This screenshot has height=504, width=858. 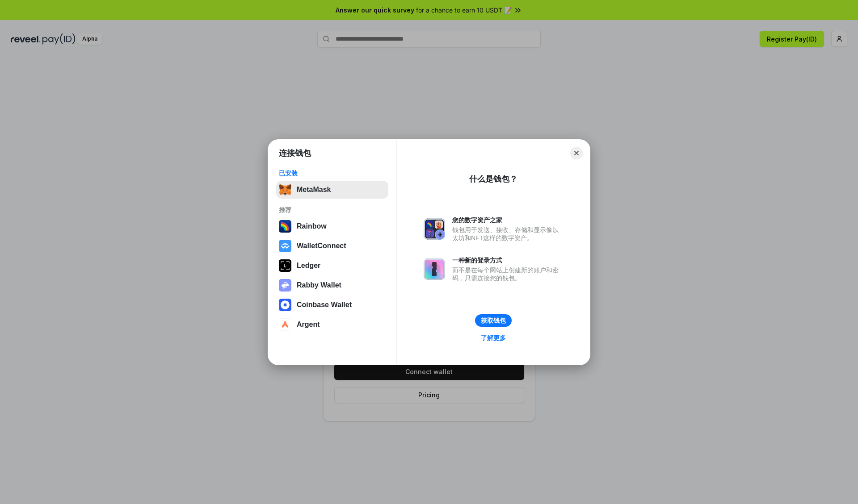 I want to click on div: 钱包用于发送、接收、存储和显示像以太坊和NFT这样的数字资产。, so click(x=508, y=234).